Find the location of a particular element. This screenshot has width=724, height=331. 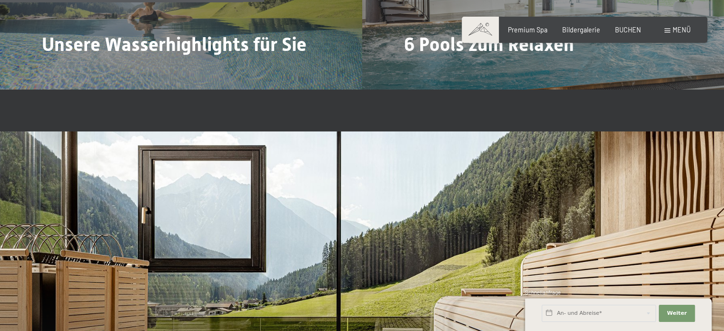

span: Menü is located at coordinates (682, 30).